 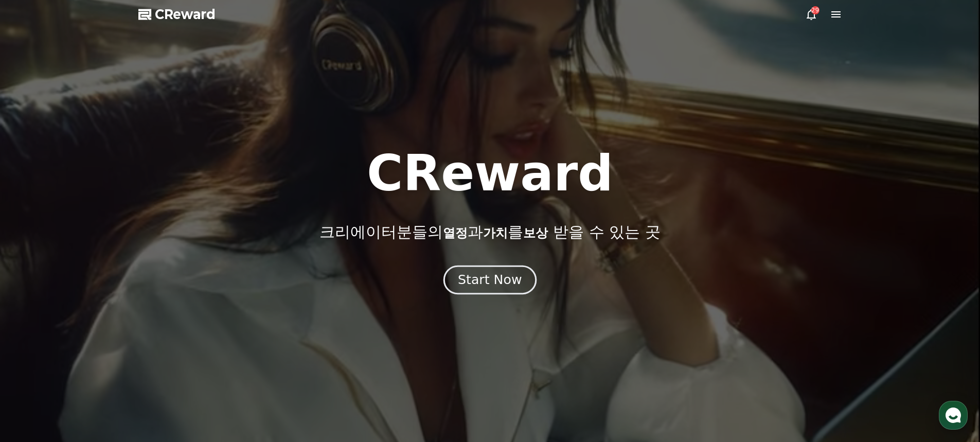 What do you see at coordinates (36, 346) in the screenshot?
I see `span: 홈` at bounding box center [36, 346].